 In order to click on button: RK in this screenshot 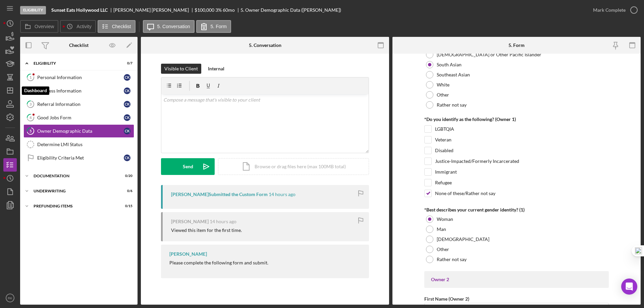, I will do `click(10, 298)`.